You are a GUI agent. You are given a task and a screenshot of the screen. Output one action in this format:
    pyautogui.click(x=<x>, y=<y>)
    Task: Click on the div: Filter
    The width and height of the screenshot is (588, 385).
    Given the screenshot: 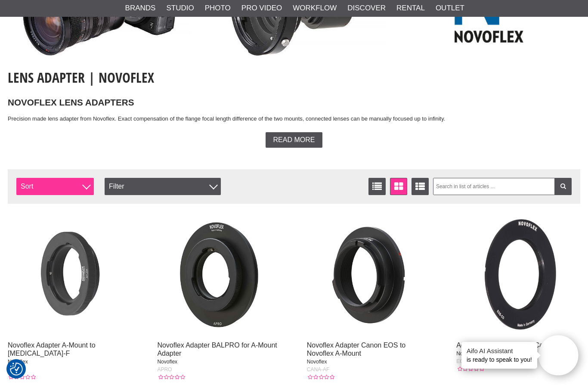 What is the action you would take?
    pyautogui.click(x=162, y=187)
    